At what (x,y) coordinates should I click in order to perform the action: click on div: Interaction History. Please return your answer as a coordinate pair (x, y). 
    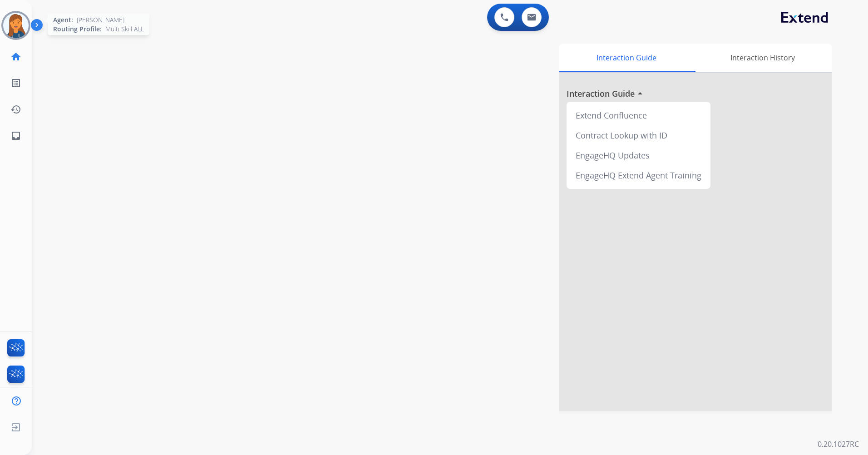
    Looking at the image, I should click on (762, 58).